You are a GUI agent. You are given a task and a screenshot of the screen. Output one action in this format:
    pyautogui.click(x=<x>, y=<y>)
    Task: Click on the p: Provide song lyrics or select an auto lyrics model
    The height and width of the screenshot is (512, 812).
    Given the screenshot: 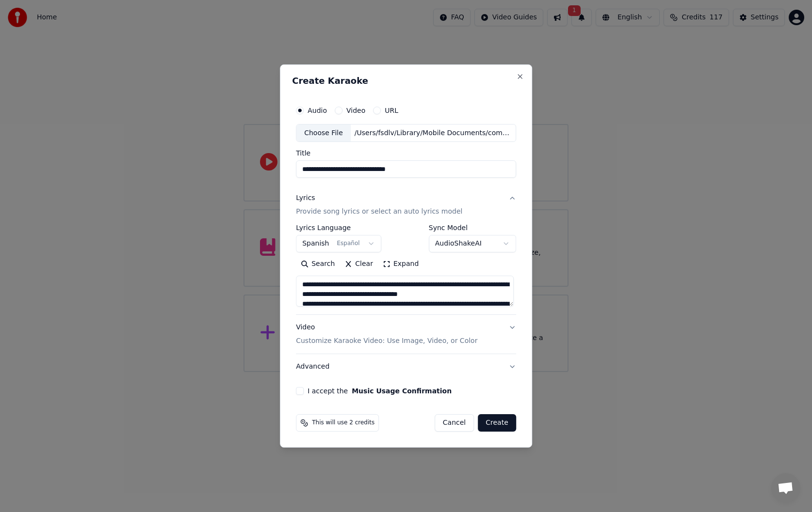 What is the action you would take?
    pyautogui.click(x=379, y=212)
    